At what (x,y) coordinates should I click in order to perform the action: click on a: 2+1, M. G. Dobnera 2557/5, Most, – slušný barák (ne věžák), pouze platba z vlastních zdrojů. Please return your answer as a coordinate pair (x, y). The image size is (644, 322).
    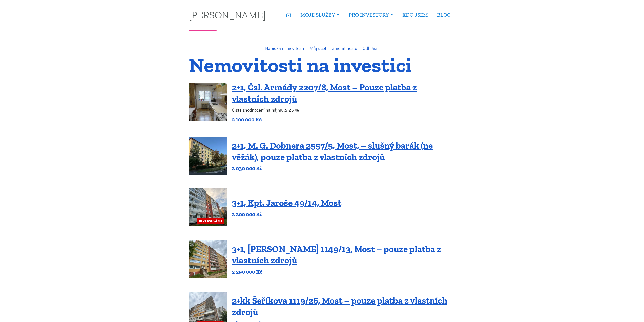
    Looking at the image, I should click on (332, 151).